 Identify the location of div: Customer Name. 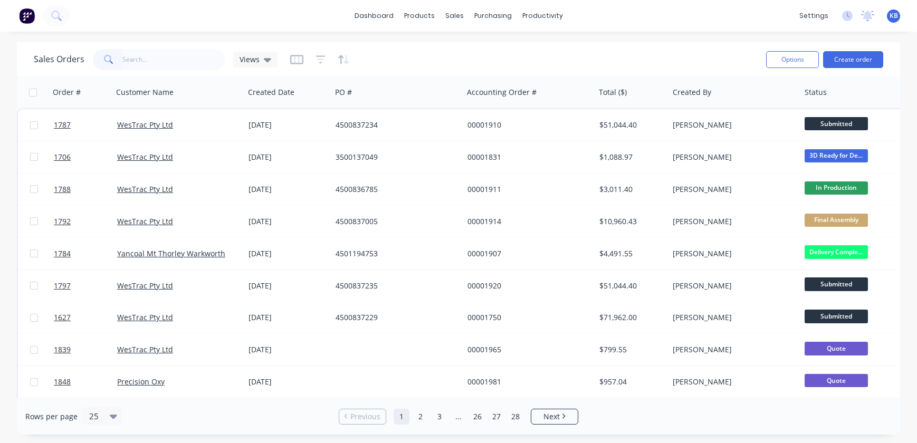
(145, 92).